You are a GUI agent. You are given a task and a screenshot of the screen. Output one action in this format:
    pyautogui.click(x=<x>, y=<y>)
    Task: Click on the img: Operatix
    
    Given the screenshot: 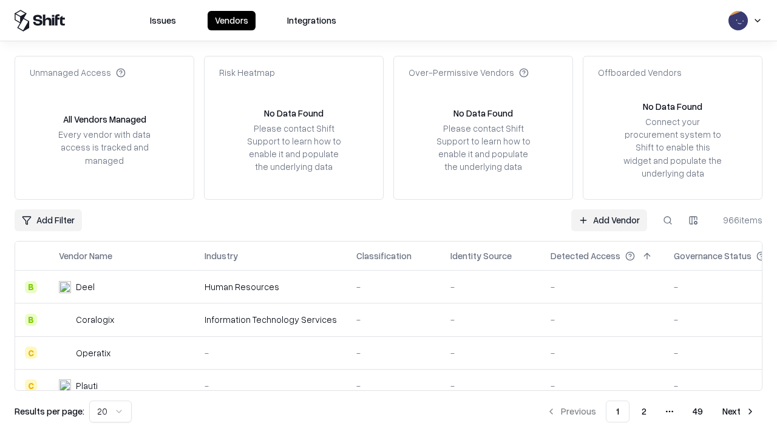 What is the action you would take?
    pyautogui.click(x=65, y=353)
    